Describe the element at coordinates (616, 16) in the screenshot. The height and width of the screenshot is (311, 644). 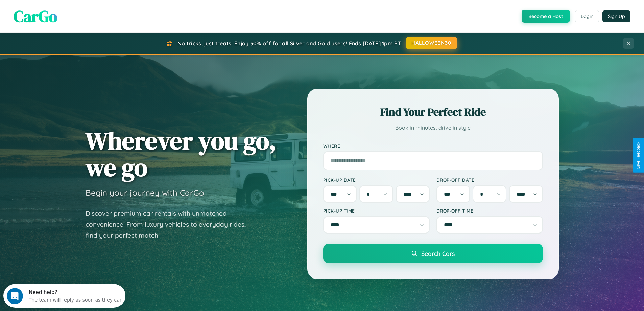
I see `button: Sign Up` at that location.